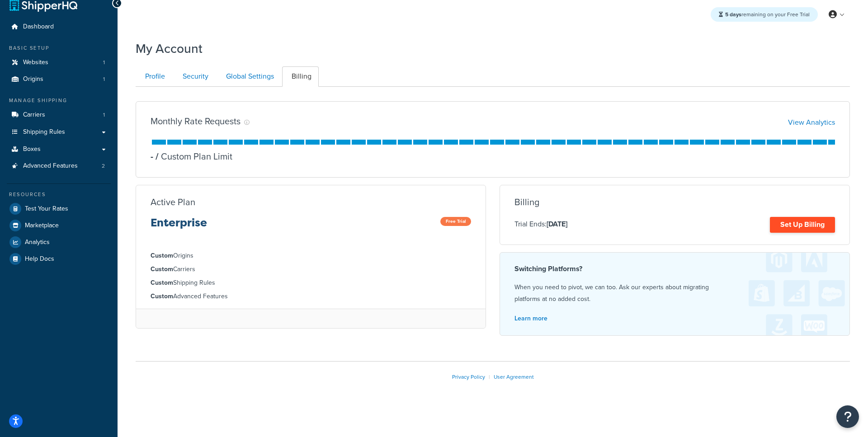 Image resolution: width=868 pixels, height=437 pixels. I want to click on a: Marketplace, so click(59, 225).